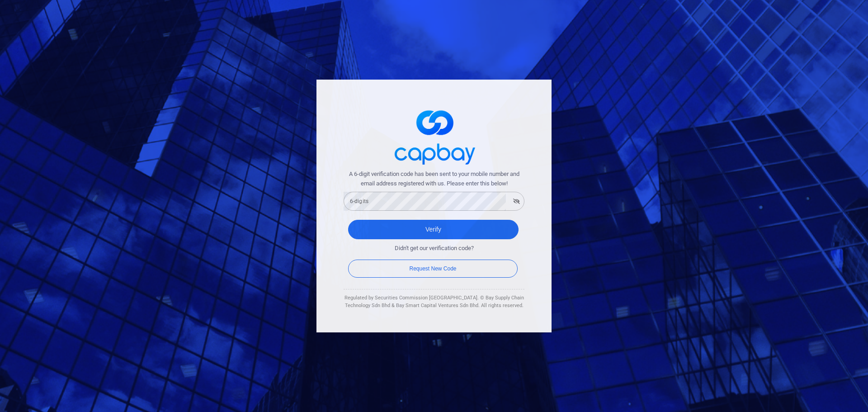  What do you see at coordinates (433, 269) in the screenshot?
I see `button: Request New Code` at bounding box center [433, 269].